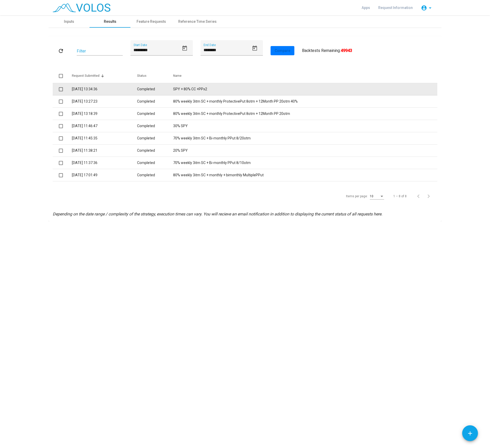 The width and height of the screenshot is (490, 448). Describe the element at coordinates (305, 151) in the screenshot. I see `td: 20% SPY` at that location.